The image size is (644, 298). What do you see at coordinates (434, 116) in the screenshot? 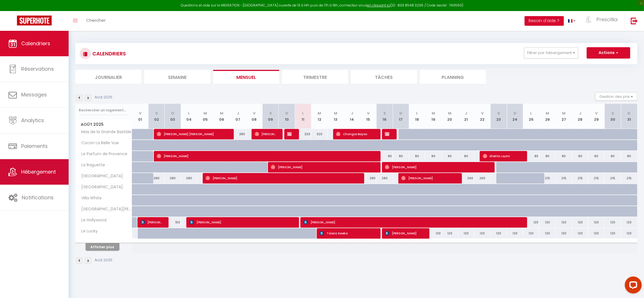
I see `th: 19` at bounding box center [434, 116].